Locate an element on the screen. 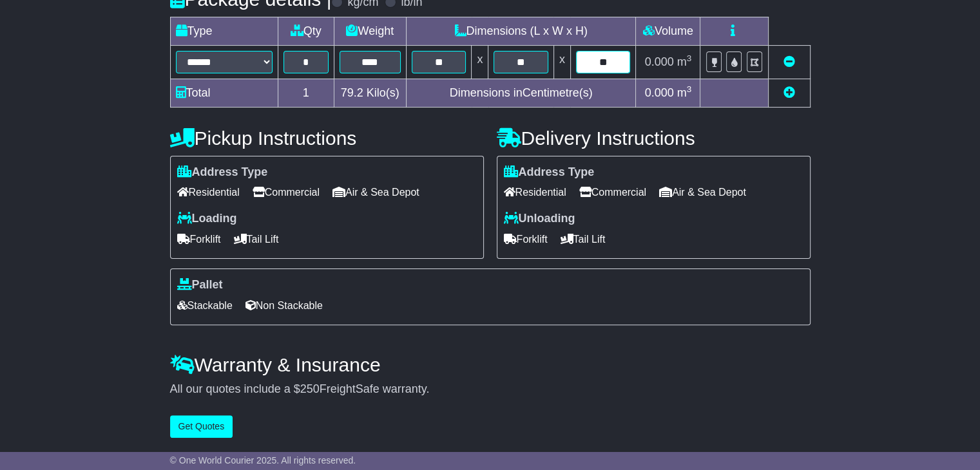  h4: Warranty & Insurance is located at coordinates (490, 365).